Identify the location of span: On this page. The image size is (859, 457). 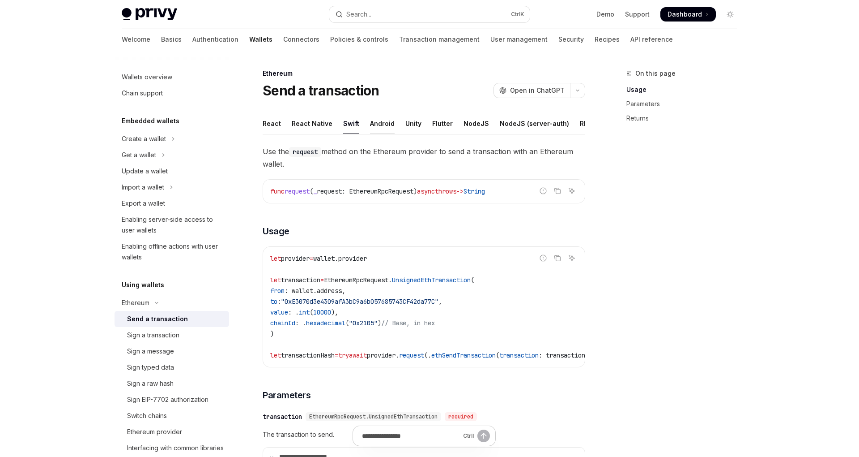
(656, 73).